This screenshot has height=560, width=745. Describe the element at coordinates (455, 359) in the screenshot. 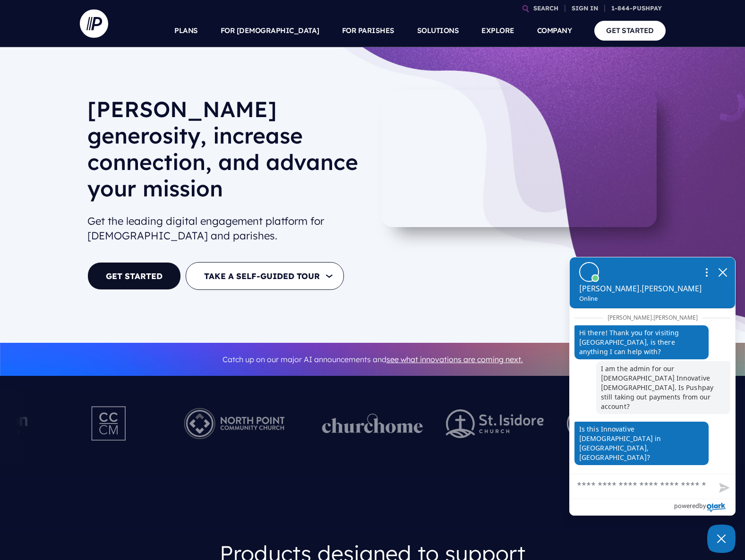

I see `a: see what innovations are coming next.` at that location.